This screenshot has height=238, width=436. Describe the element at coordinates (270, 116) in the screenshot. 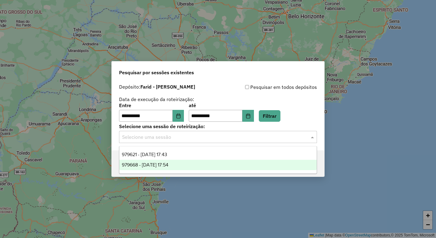

I see `button: Filtrar` at that location.